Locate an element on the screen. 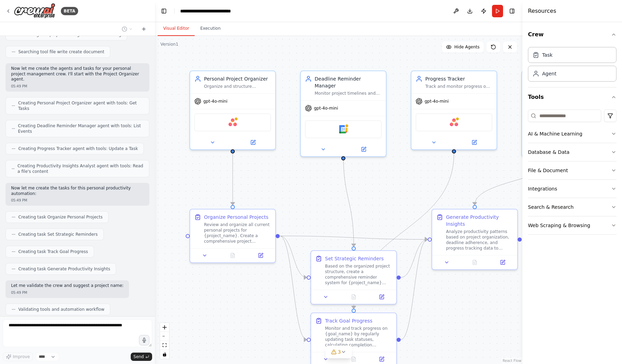 This screenshot has height=364, width=622. div: Organize and structure personal projects by creating clear project hierarchies, categorizing task... is located at coordinates (238, 86).